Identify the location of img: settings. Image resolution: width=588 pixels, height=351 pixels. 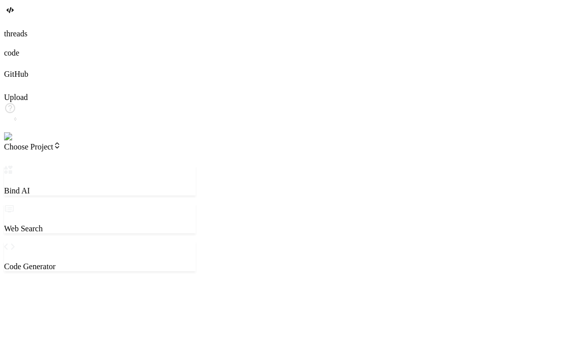
(20, 137).